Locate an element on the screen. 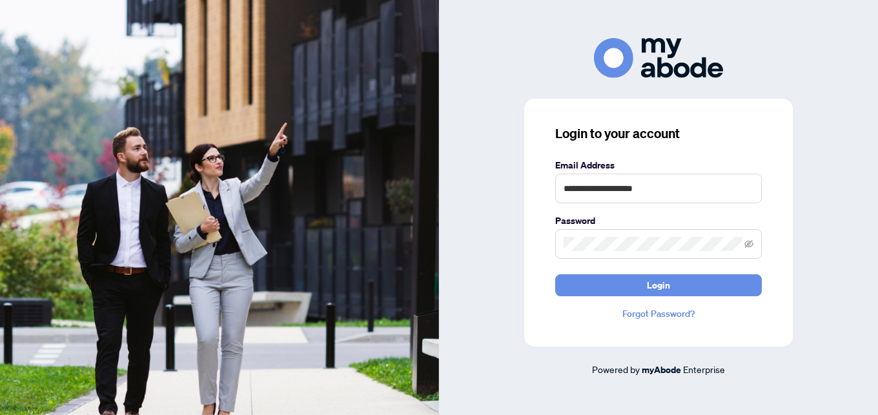 The height and width of the screenshot is (415, 878). label: Email Address is located at coordinates (658, 165).